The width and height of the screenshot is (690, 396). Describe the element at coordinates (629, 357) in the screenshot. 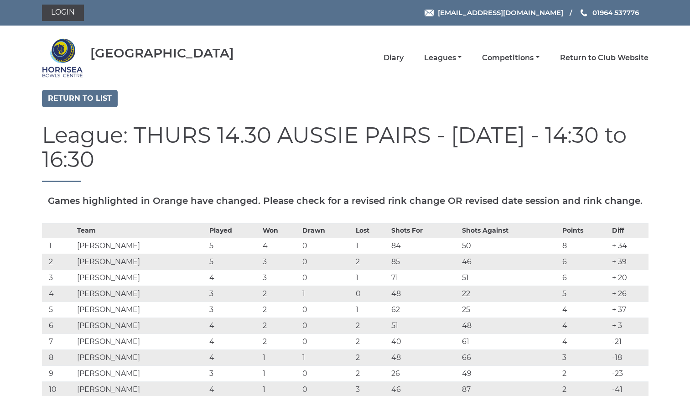

I see `td: -18` at that location.